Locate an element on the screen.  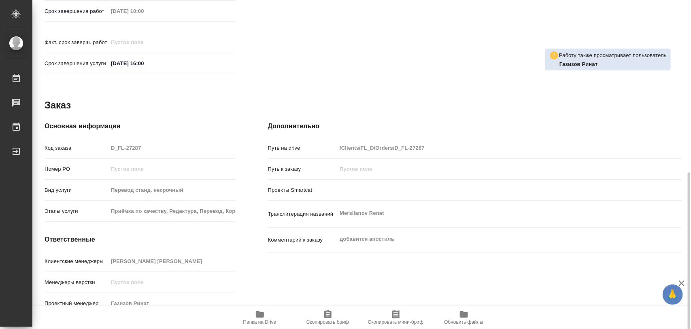
button: Скопировать бриф is located at coordinates (328, 318).